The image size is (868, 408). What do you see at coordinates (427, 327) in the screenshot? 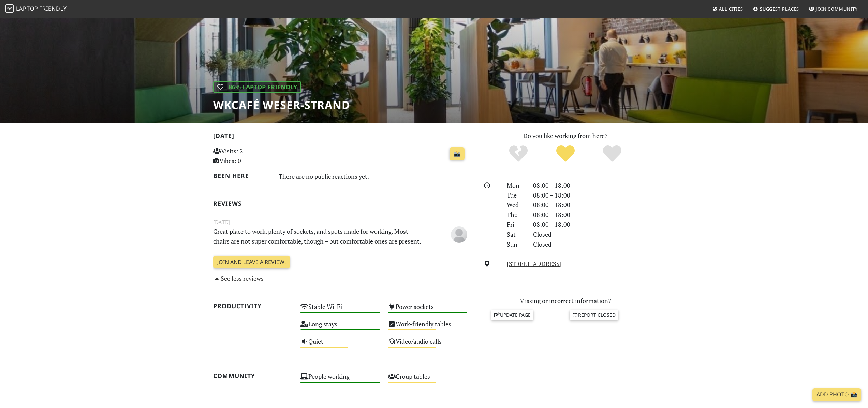
I see `div: Work-friendly tables` at bounding box center [427, 327].